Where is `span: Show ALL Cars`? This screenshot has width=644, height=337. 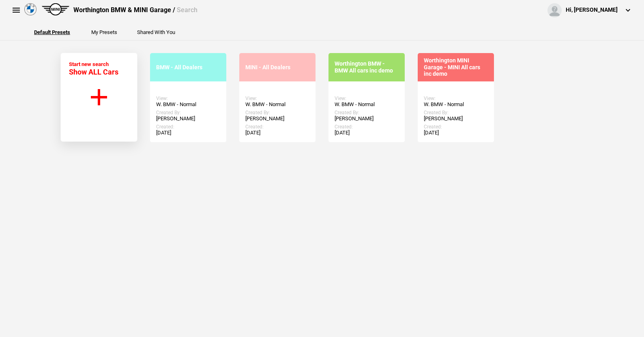
span: Show ALL Cars is located at coordinates (94, 71).